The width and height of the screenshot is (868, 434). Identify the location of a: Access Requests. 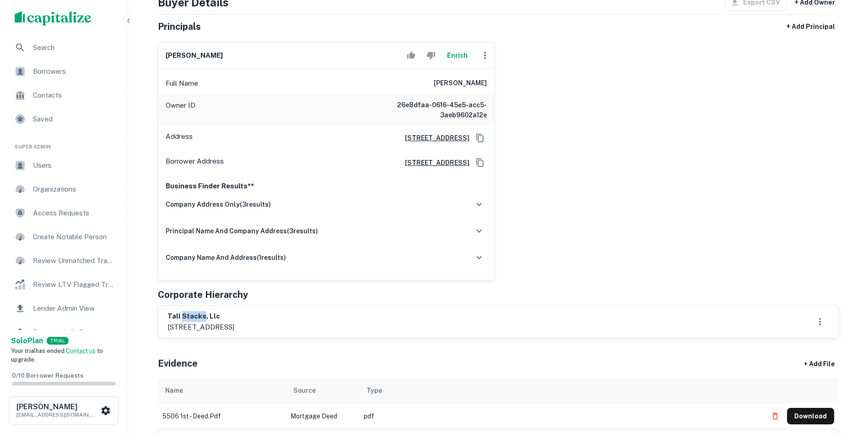
(64, 213).